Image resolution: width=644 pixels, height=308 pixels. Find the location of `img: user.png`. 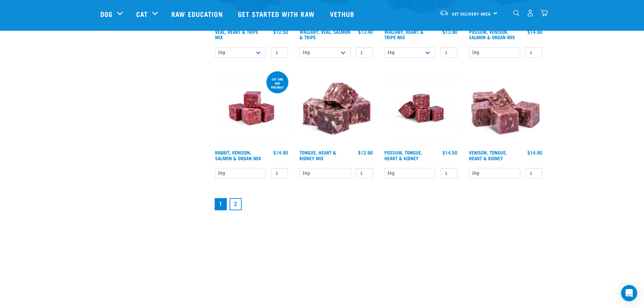

img: user.png is located at coordinates (530, 13).